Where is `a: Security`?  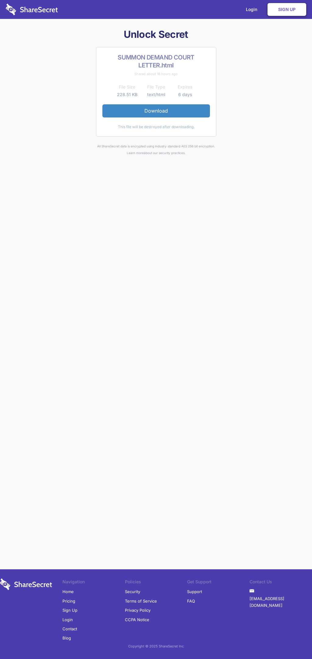 a: Security is located at coordinates (133, 592).